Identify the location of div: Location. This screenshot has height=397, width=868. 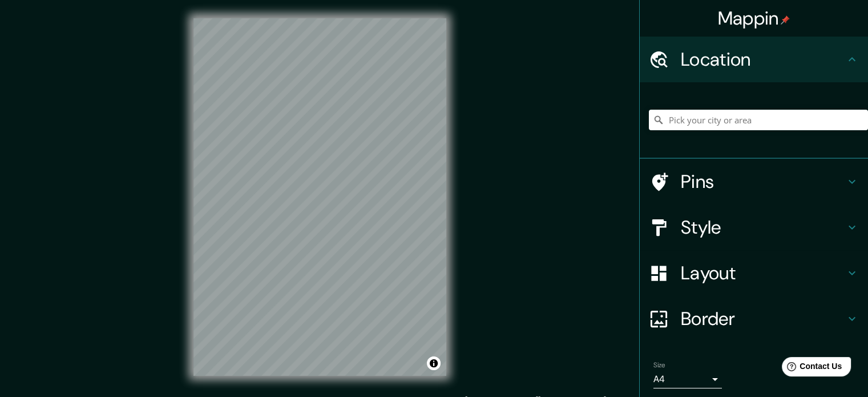
(754, 59).